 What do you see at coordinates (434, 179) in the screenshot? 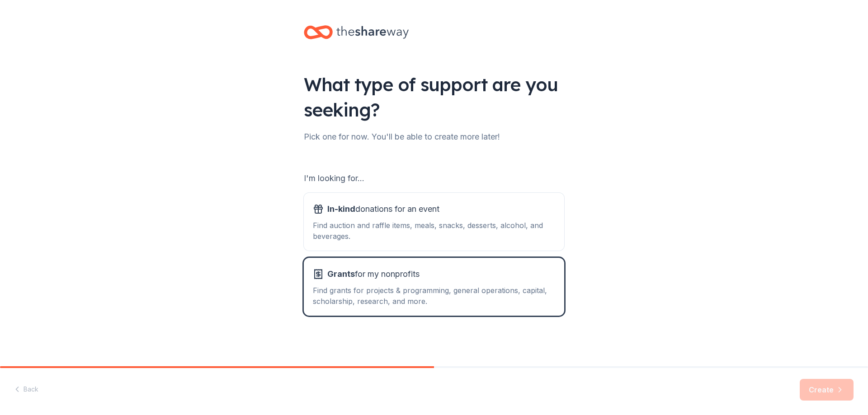
I see `div: I'm looking for...` at bounding box center [434, 179].